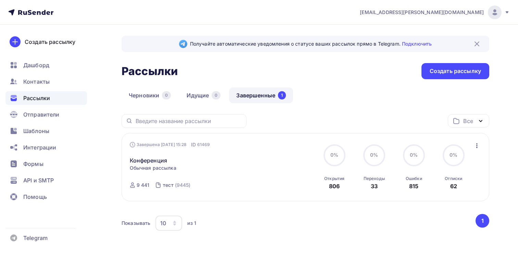 The height and width of the screenshot is (253, 518). Describe the element at coordinates (469, 121) in the screenshot. I see `button: Все` at that location.